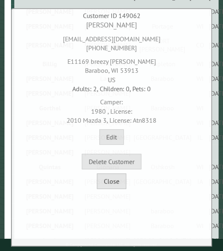 This screenshot has width=223, height=251. What do you see at coordinates (111, 16) in the screenshot?
I see `div: Customer ID 149062` at bounding box center [111, 16].